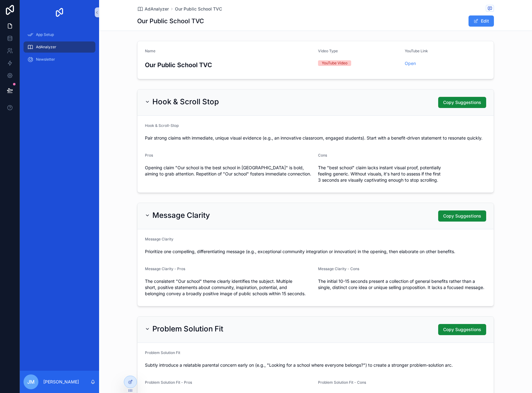  What do you see at coordinates (45, 35) in the screenshot?
I see `span: App Setup` at bounding box center [45, 35].